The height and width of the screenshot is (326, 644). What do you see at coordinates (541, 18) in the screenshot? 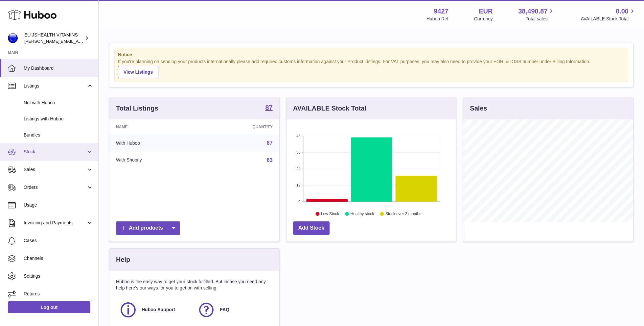
I see `span: Total sales` at bounding box center [541, 18].